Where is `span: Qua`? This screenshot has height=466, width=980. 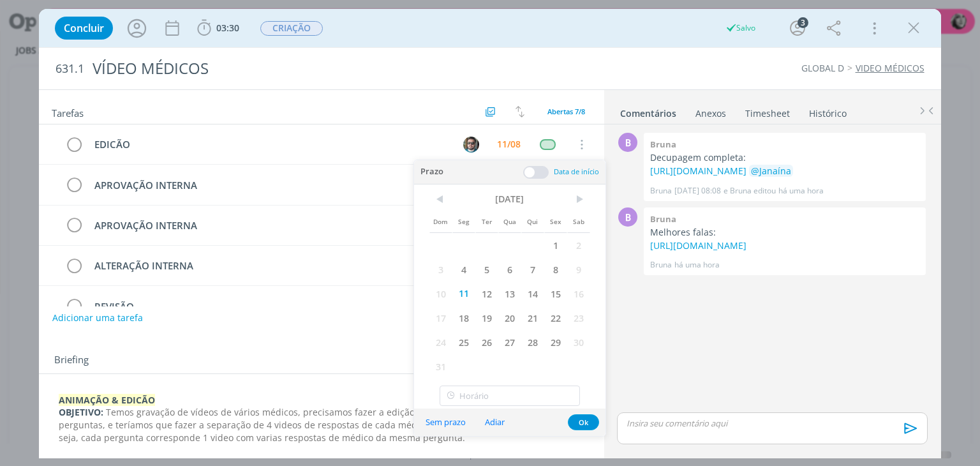
span: Qua is located at coordinates (510, 221).